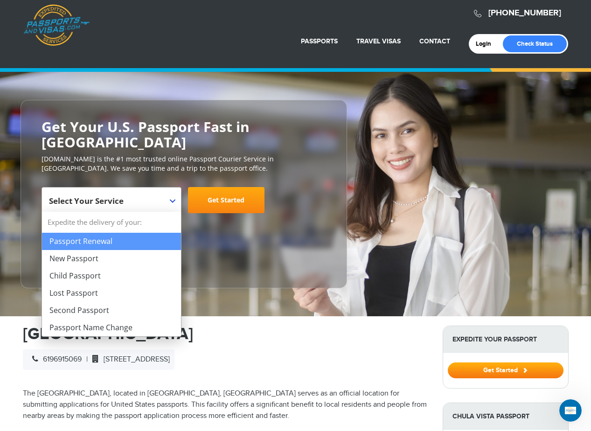 This screenshot has width=591, height=431. What do you see at coordinates (111, 293) in the screenshot?
I see `li: Lost Passport` at bounding box center [111, 293].